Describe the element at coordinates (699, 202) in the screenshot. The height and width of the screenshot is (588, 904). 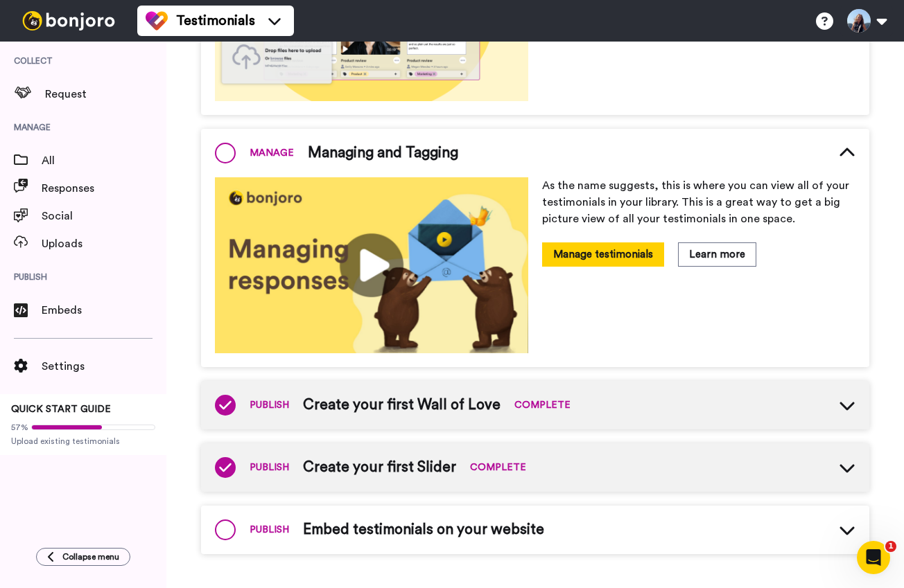
I see `p: As the name suggests, this is where you can view all of your testimonials in your library. This i...` at that location.